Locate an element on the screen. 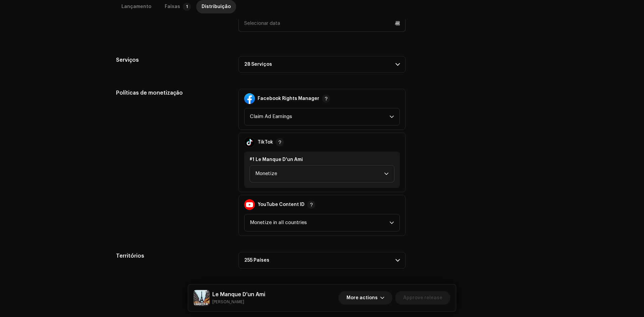 This screenshot has height=317, width=644. p-accordion-header: 28 Serviços is located at coordinates (322, 65).